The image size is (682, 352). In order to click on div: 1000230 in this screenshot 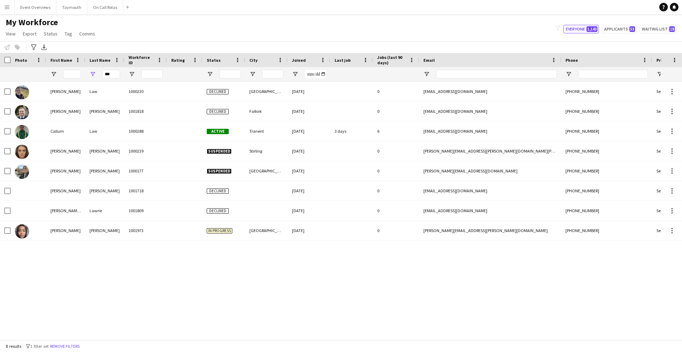, I will do `click(146, 91)`.